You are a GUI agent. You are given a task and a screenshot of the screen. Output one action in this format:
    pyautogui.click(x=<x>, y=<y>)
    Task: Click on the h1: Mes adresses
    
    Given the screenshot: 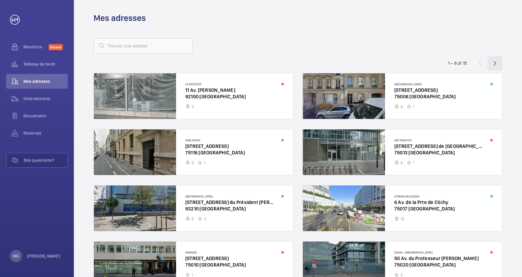 What is the action you would take?
    pyautogui.click(x=120, y=18)
    